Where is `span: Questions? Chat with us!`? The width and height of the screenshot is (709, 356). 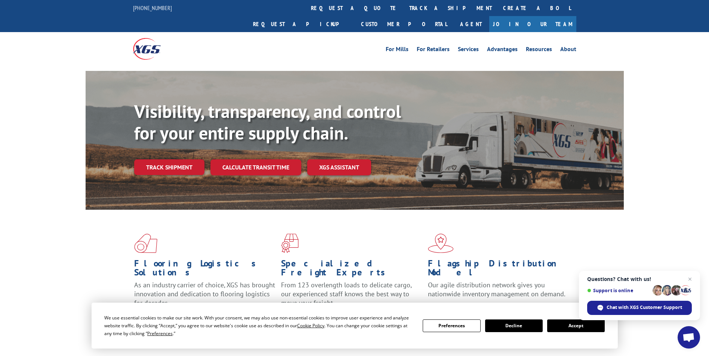 span: Questions? Chat with us! is located at coordinates (639, 279).